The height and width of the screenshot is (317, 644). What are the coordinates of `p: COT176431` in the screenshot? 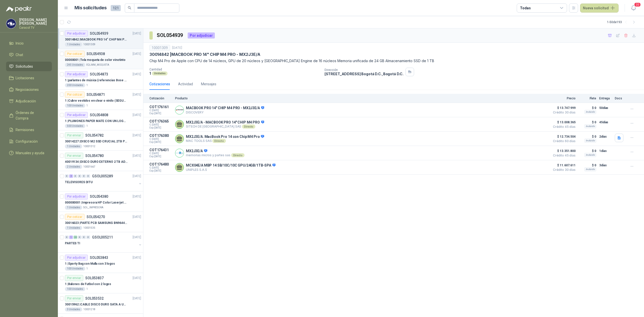 It's located at (161, 150).